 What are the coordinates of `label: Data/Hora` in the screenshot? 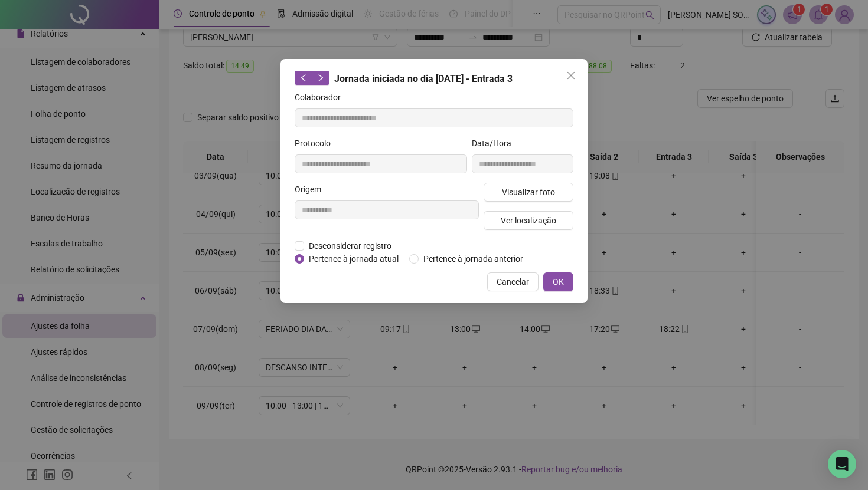 It's located at (495, 143).